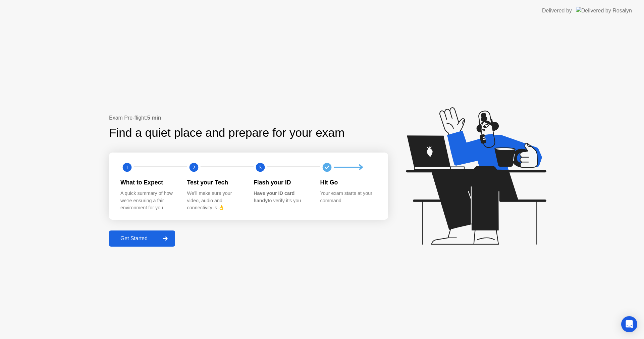  I want to click on img: Delivered by Rosalyn, so click(604, 11).